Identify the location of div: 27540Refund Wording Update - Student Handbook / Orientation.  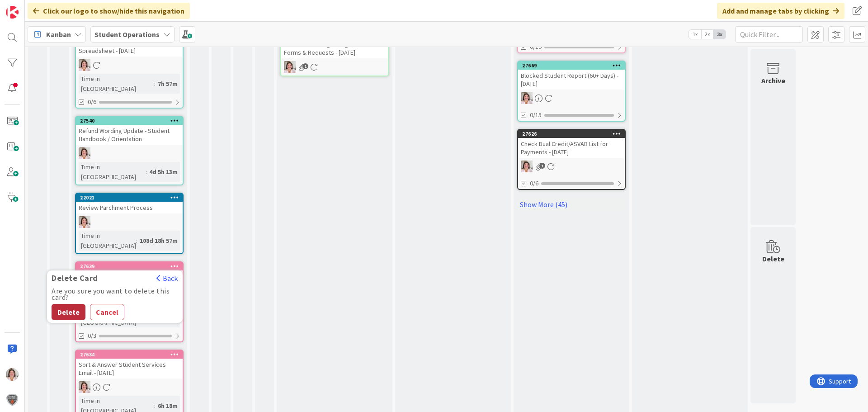
(129, 131).